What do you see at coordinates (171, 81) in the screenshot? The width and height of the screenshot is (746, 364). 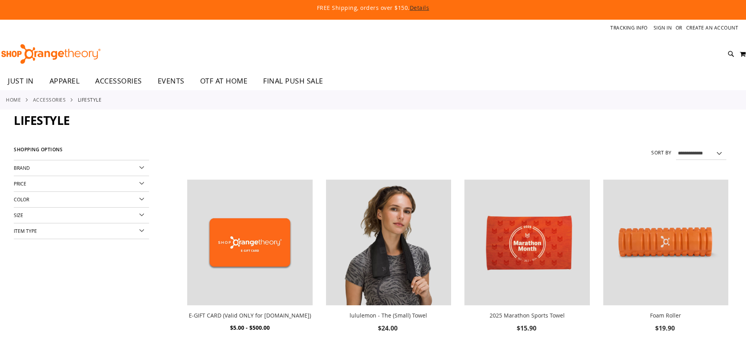 I see `a: EVENTS` at bounding box center [171, 81].